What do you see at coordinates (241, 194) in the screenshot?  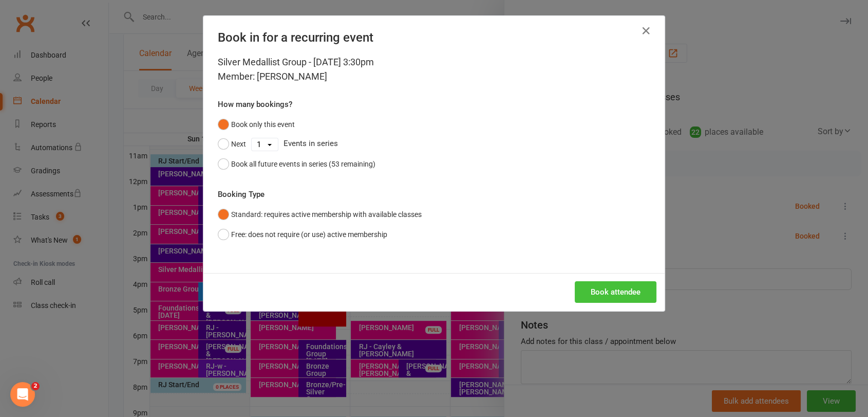 I see `label: Booking Type` at bounding box center [241, 194].